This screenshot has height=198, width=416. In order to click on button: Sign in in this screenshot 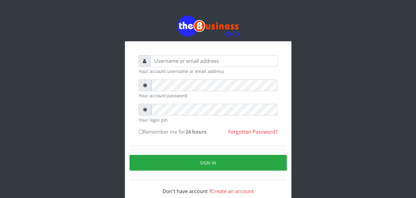, I will do `click(208, 163)`.